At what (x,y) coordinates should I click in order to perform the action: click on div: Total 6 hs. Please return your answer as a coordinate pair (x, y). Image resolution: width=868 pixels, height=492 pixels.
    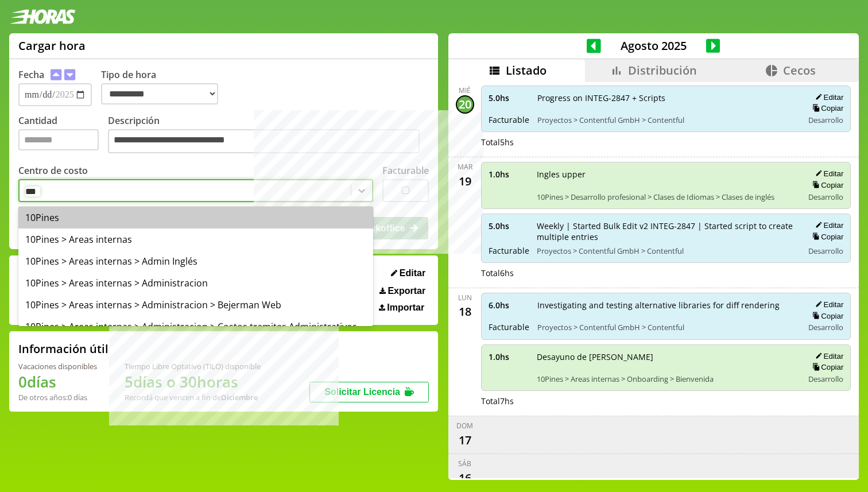
    Looking at the image, I should click on (666, 273).